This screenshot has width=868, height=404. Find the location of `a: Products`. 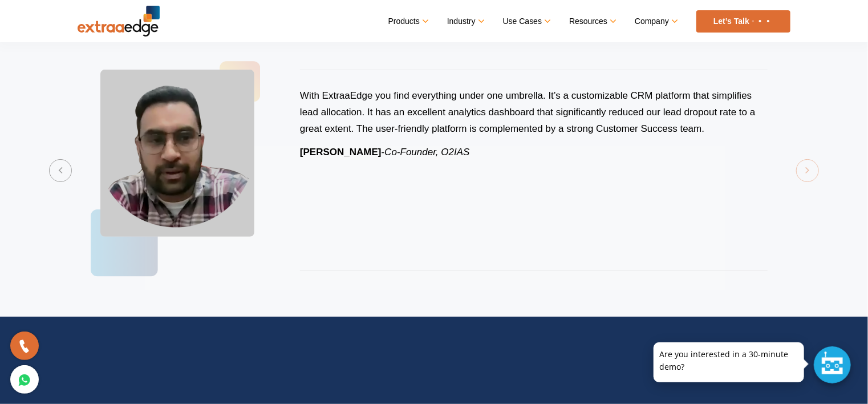

a: Products is located at coordinates (408, 21).